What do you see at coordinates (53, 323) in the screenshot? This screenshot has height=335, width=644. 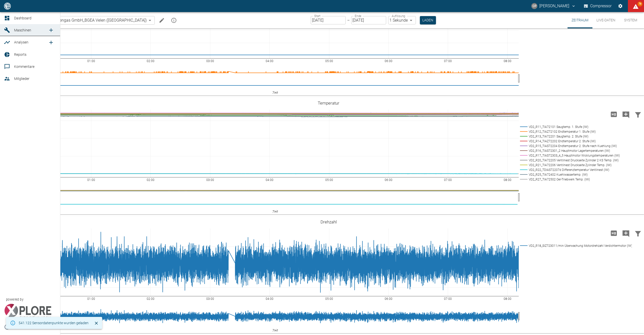 I see `div: 541.122 Sensordatenpunkte wurden geladen` at bounding box center [53, 323].